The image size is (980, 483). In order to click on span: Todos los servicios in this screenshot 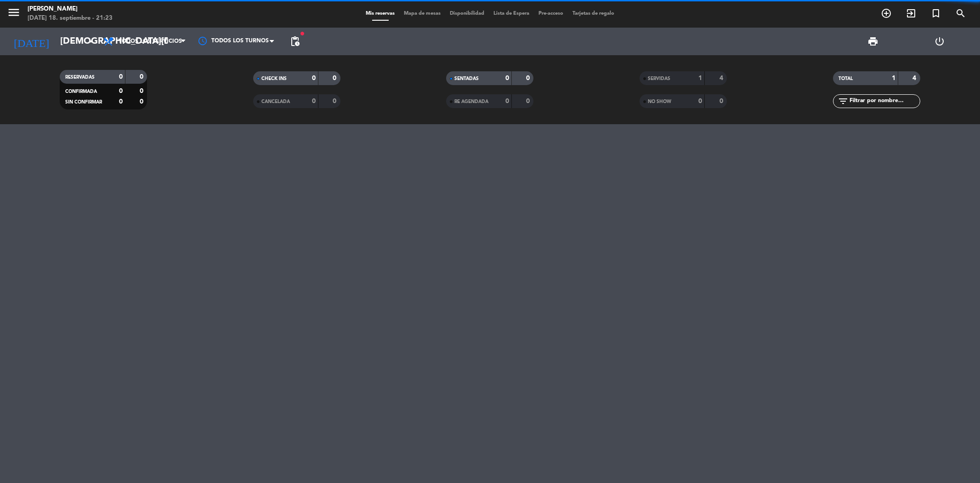, I will do `click(150, 41)`.